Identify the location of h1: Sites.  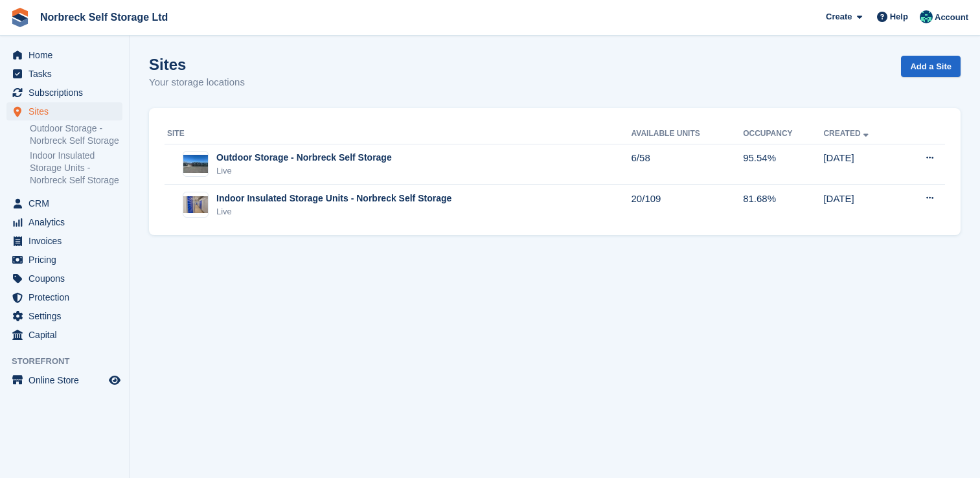
(197, 64).